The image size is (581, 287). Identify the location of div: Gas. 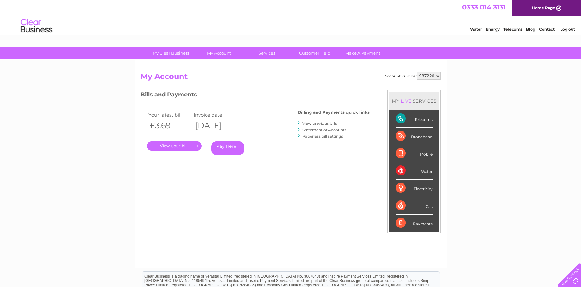
(414, 206).